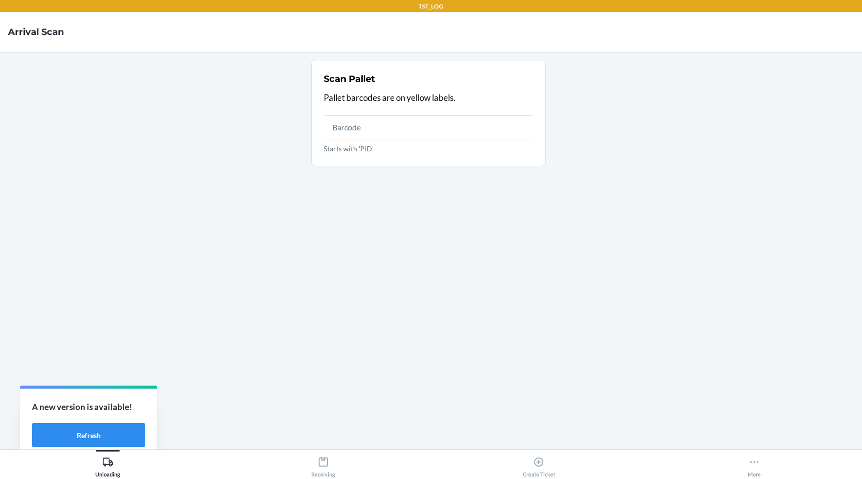  I want to click on button: Create Ticket, so click(539, 463).